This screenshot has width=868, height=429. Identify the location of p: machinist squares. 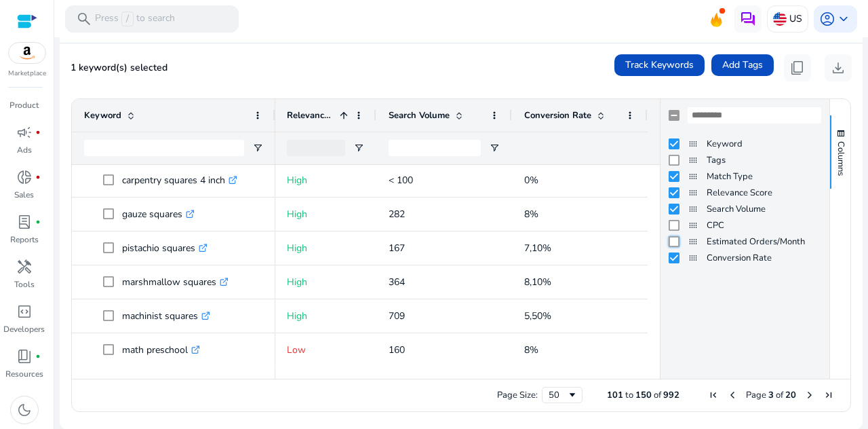
(166, 315).